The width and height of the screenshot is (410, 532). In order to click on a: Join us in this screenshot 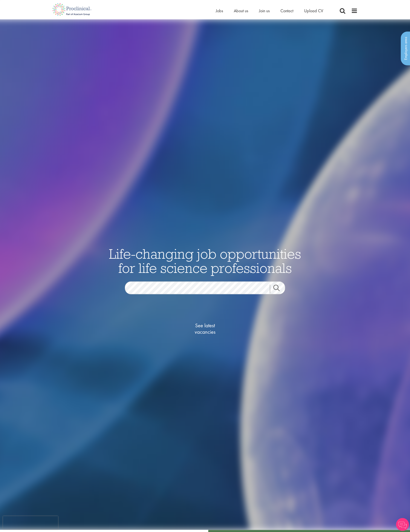, I will do `click(264, 11)`.